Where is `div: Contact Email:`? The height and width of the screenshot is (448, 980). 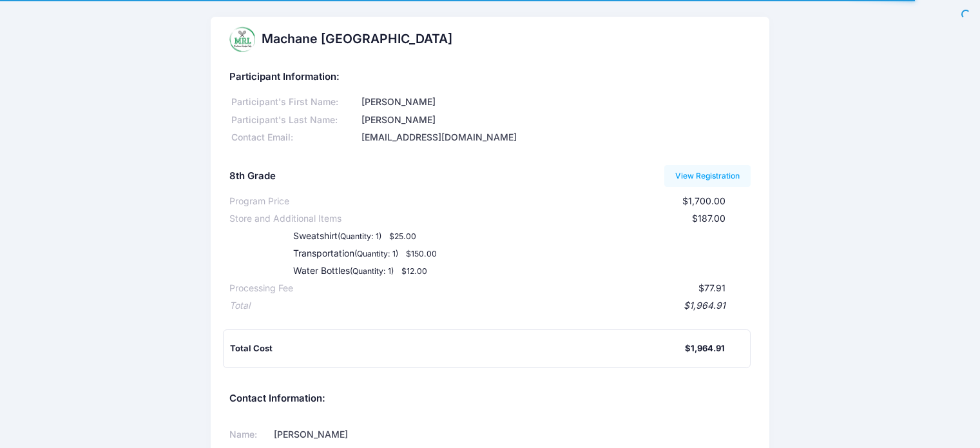
div: Contact Email: is located at coordinates (294, 137).